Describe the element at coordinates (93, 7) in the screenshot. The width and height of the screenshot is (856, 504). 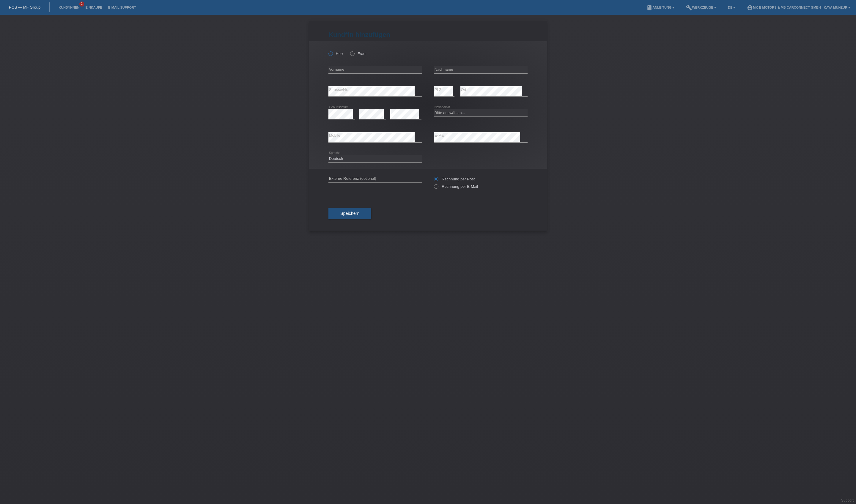
I see `a: Einkäufe` at that location.